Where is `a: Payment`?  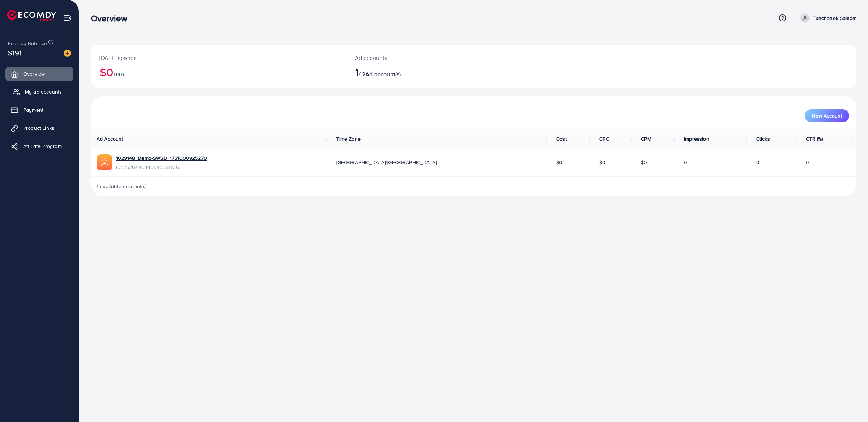
a: Payment is located at coordinates (39, 110).